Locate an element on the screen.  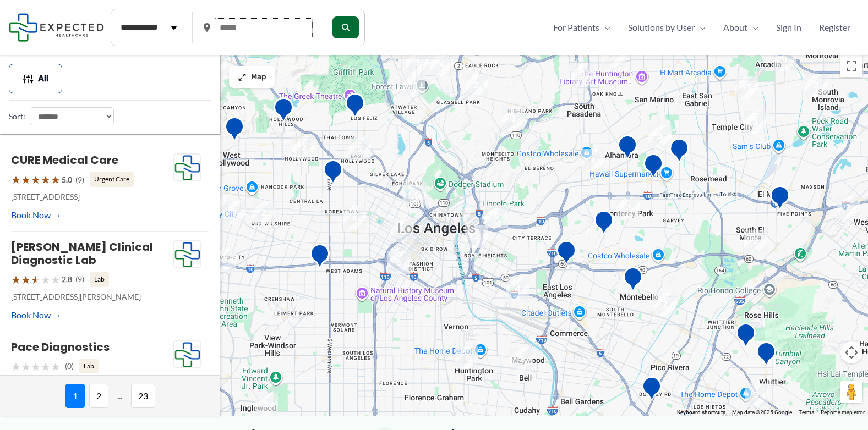
span: Lab is located at coordinates (89, 367).